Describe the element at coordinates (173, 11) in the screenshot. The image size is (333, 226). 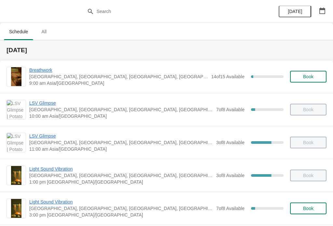
I see `input: Search` at that location.